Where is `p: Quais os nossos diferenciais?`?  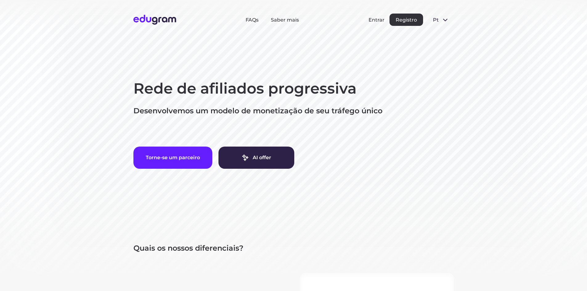
p: Quais os nossos diferenciais? is located at coordinates (294, 249).